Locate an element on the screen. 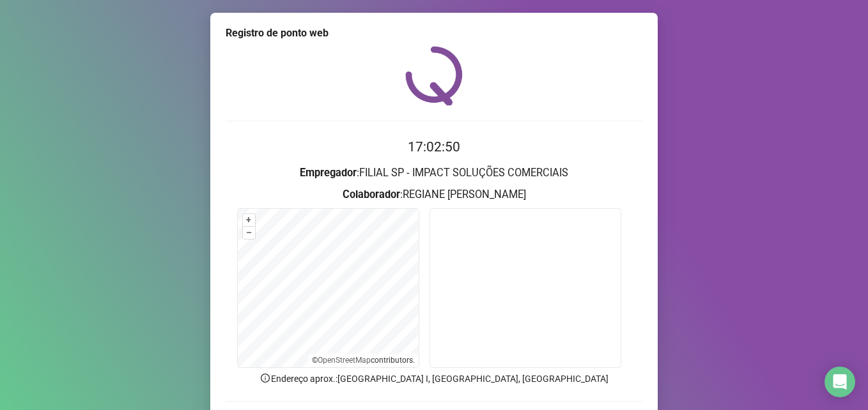 The image size is (868, 410). div: Open Intercom Messenger is located at coordinates (840, 382).